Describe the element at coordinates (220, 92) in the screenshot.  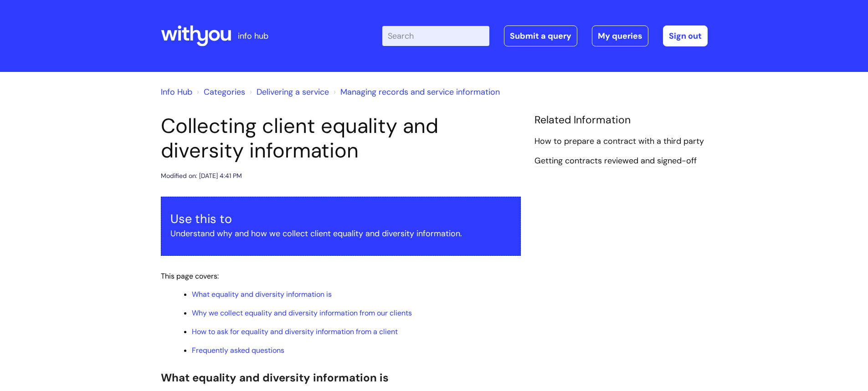
I see `li: Solution home` at that location.